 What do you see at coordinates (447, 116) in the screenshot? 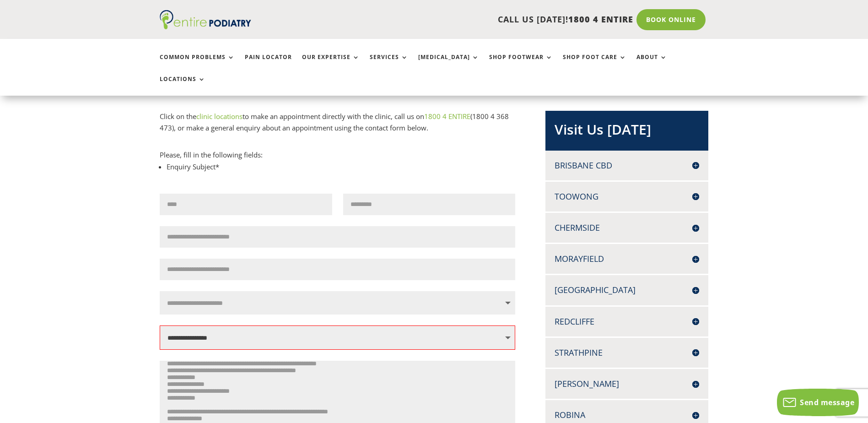
I see `a: 1800 4 ENTIRE` at bounding box center [447, 116].